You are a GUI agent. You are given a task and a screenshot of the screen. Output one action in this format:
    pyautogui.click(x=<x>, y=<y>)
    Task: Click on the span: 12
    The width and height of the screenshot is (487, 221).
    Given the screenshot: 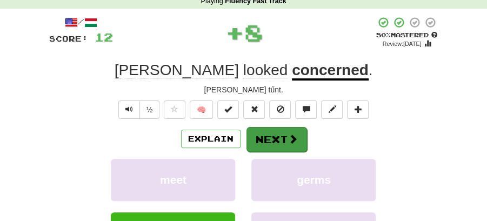 What is the action you would take?
    pyautogui.click(x=104, y=37)
    